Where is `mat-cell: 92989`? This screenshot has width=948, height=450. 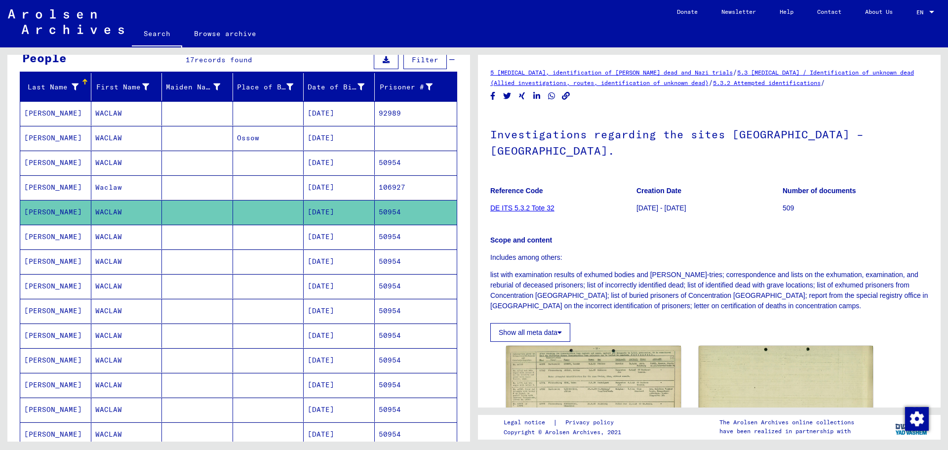
mat-cell: 92989 is located at coordinates (416, 113).